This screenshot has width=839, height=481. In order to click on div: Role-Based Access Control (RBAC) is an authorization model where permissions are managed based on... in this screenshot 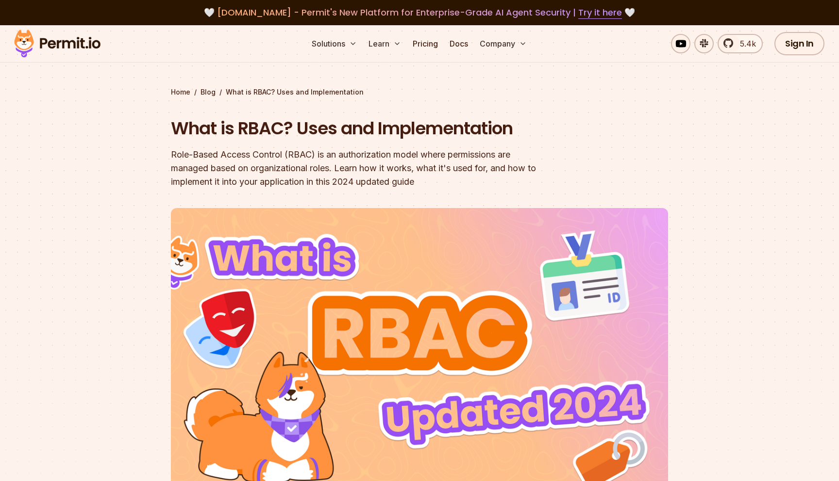, I will do `click(357, 168)`.